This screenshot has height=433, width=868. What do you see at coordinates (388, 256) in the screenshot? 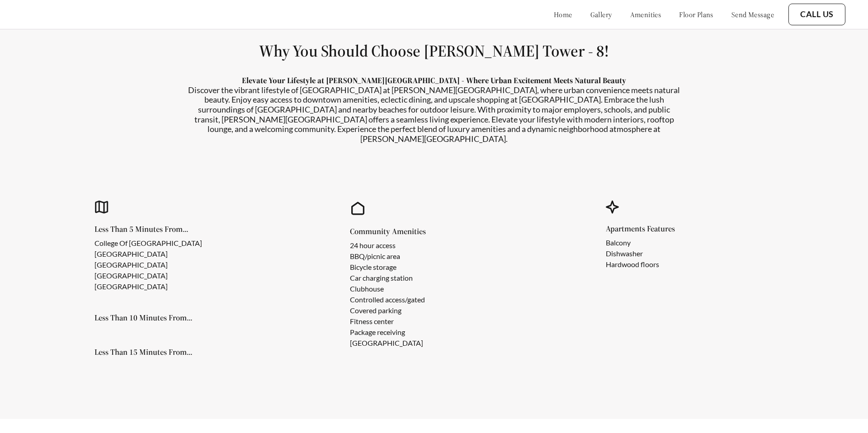
I see `li: BBQ/picnic area` at bounding box center [388, 256].